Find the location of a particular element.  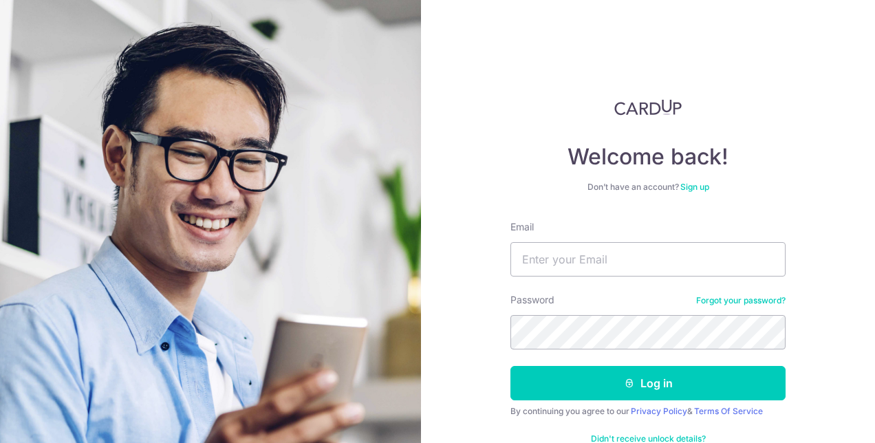

a: Sign up is located at coordinates (695, 186).